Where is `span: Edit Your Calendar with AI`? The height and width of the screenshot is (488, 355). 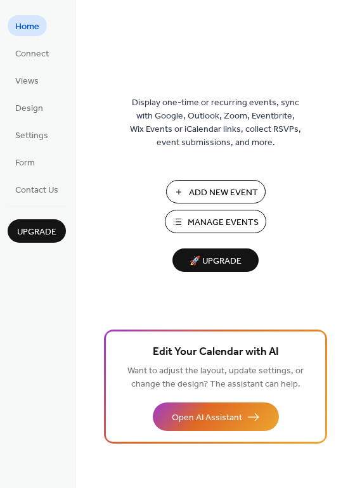
span: Edit Your Calendar with AI is located at coordinates (215, 352).